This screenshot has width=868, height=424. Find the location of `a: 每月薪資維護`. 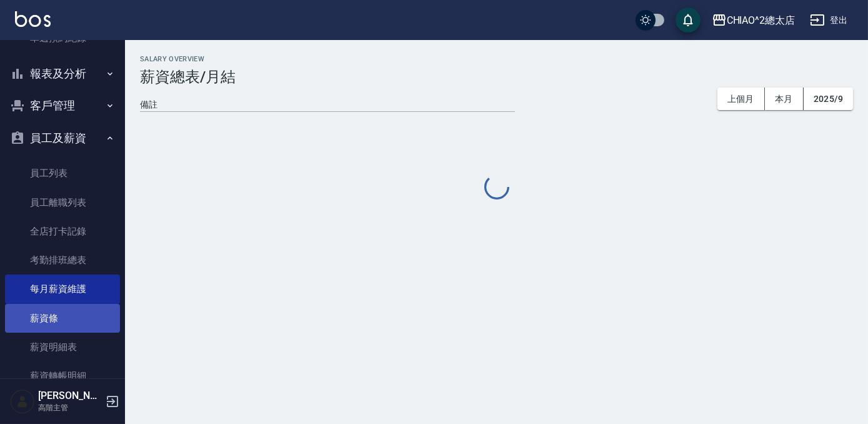

a: 每月薪資維護 is located at coordinates (62, 288).